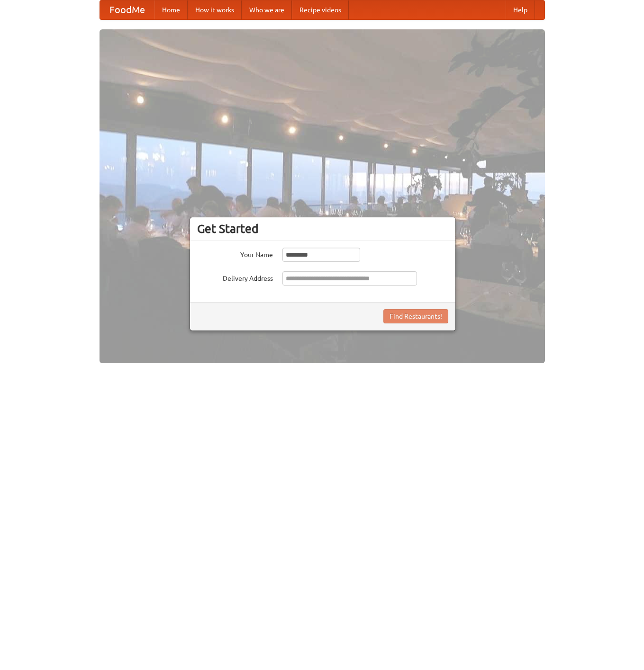 The image size is (644, 670). What do you see at coordinates (320, 10) in the screenshot?
I see `a: Recipe videos` at bounding box center [320, 10].